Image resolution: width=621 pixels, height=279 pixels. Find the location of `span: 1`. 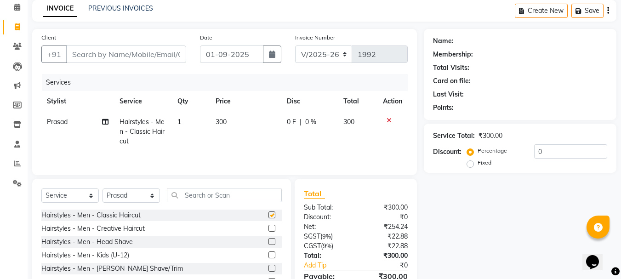

span: 1 is located at coordinates (179, 122).